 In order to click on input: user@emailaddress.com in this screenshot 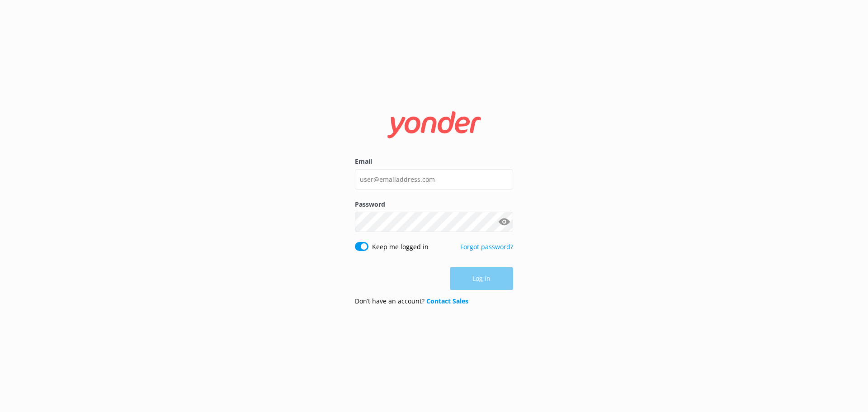, I will do `click(434, 179)`.